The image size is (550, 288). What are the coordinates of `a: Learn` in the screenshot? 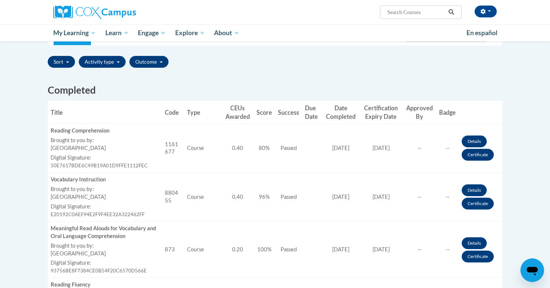 It's located at (117, 33).